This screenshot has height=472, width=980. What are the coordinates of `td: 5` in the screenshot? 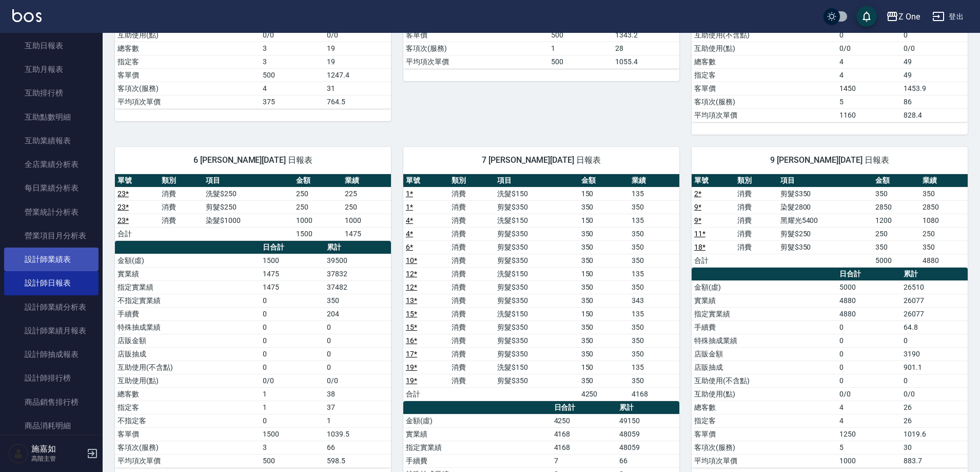 It's located at (869, 102).